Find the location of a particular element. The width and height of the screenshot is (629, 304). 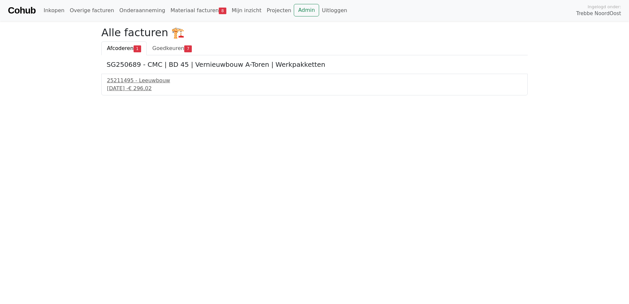

h5: SG250689 - CMC | BD 45 | Vernieuwbouw A-Toren | Werkpakketten is located at coordinates (315, 65).